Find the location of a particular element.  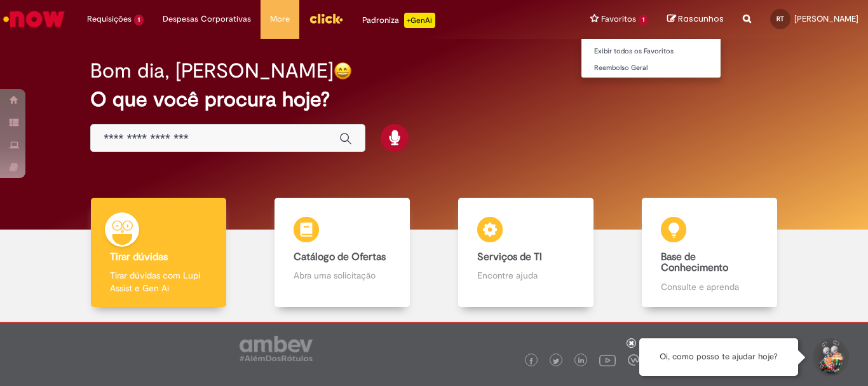

span: Despesas Corporativas is located at coordinates (207, 19).